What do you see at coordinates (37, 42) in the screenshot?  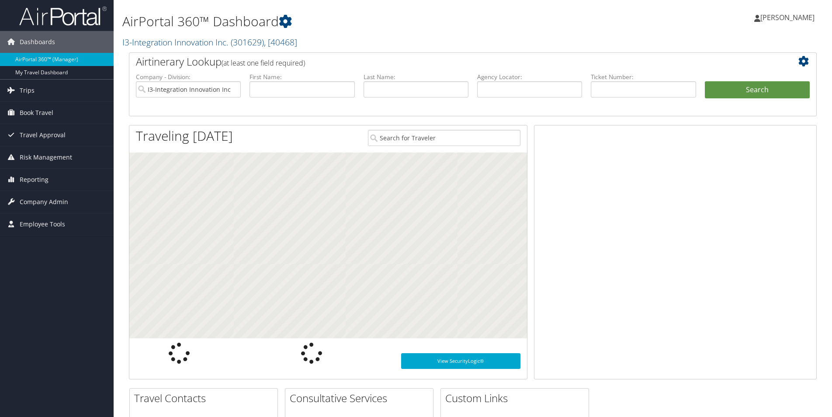 I see `span: Dashboards` at bounding box center [37, 42].